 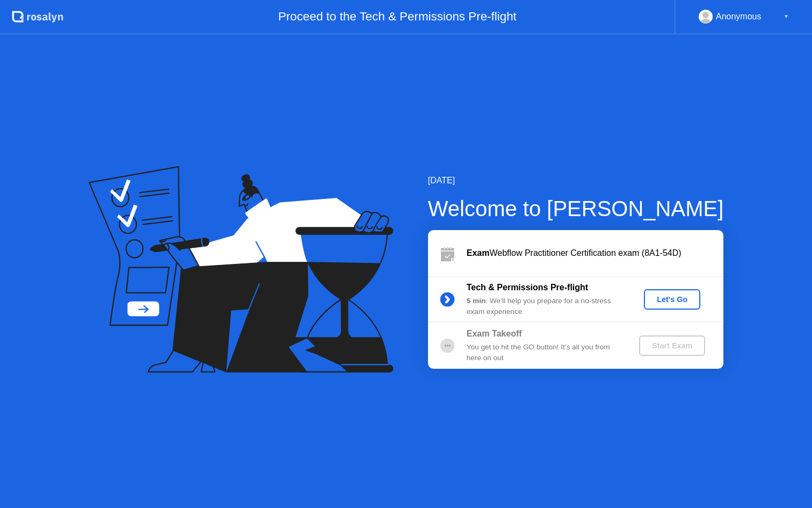 I want to click on div: You get to hit the GO button! It’s all you from here on out, so click(x=544, y=353).